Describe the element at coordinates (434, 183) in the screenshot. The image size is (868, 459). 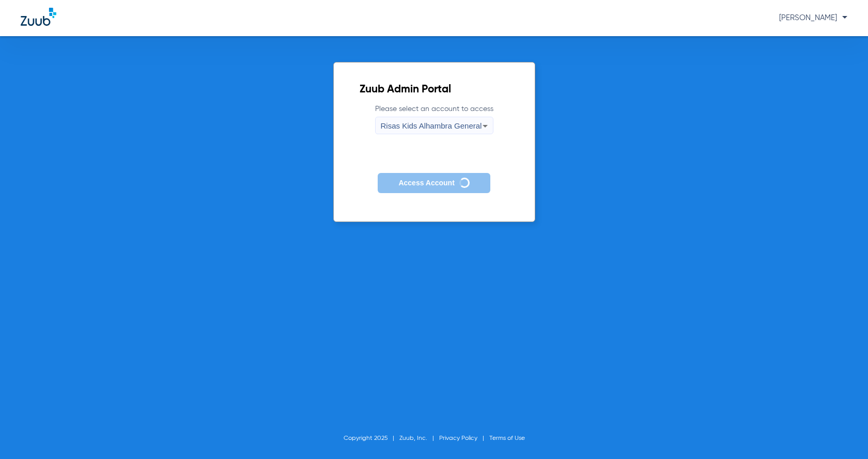
I see `button: Access Account` at that location.